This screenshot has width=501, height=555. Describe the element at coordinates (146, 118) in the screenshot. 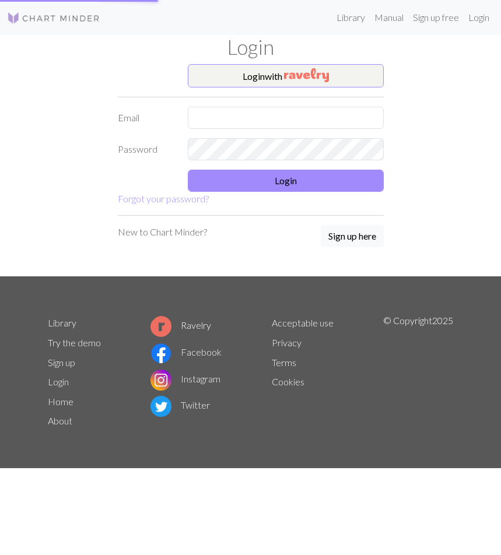

I see `label: Email` at that location.